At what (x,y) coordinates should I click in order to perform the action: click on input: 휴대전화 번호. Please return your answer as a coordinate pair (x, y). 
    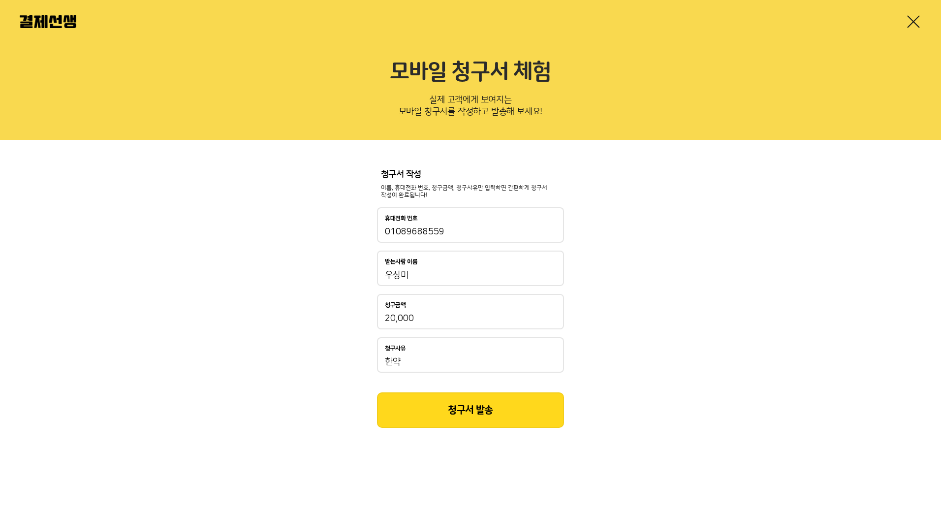
    Looking at the image, I should click on (471, 232).